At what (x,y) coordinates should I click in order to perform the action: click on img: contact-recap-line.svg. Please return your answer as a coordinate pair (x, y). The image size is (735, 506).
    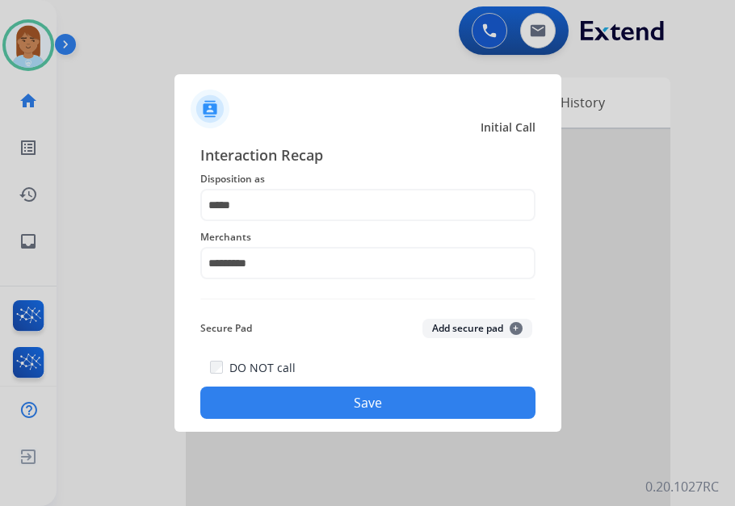
    Looking at the image, I should click on (368, 299).